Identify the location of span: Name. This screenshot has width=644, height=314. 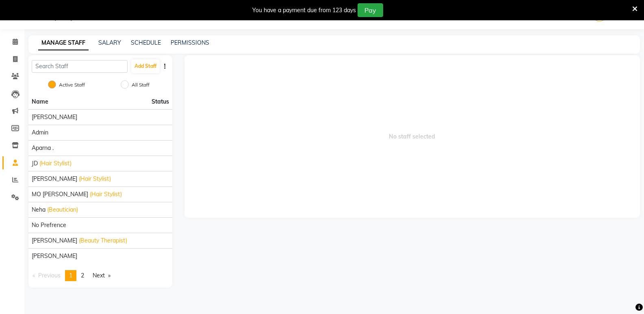
(40, 101).